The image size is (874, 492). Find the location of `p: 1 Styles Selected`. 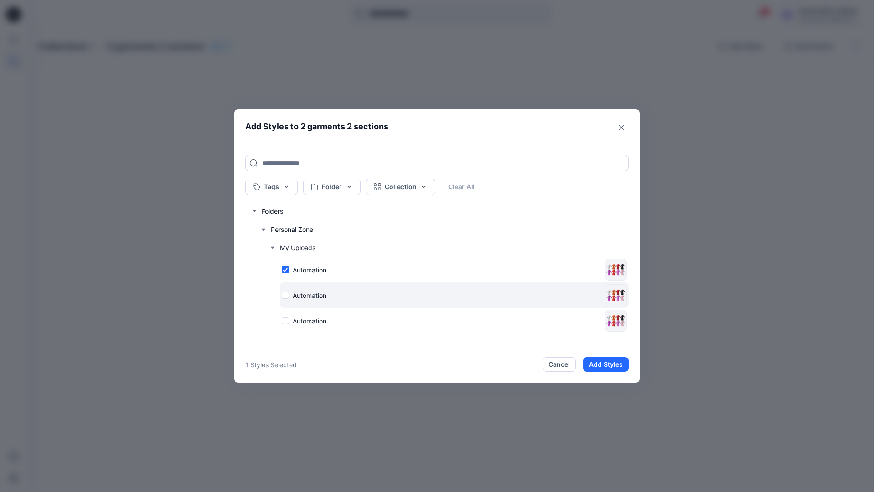

p: 1 Styles Selected is located at coordinates (271, 364).